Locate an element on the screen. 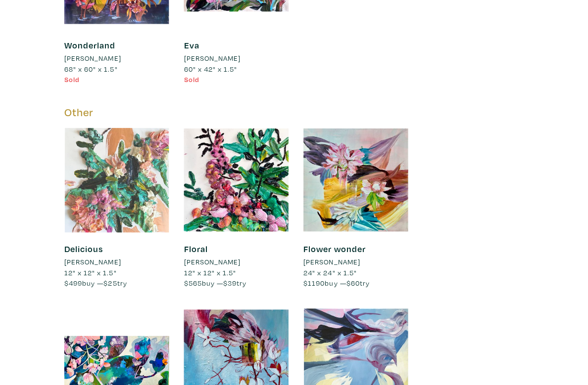 The width and height of the screenshot is (588, 385). a: Floral is located at coordinates (194, 247).